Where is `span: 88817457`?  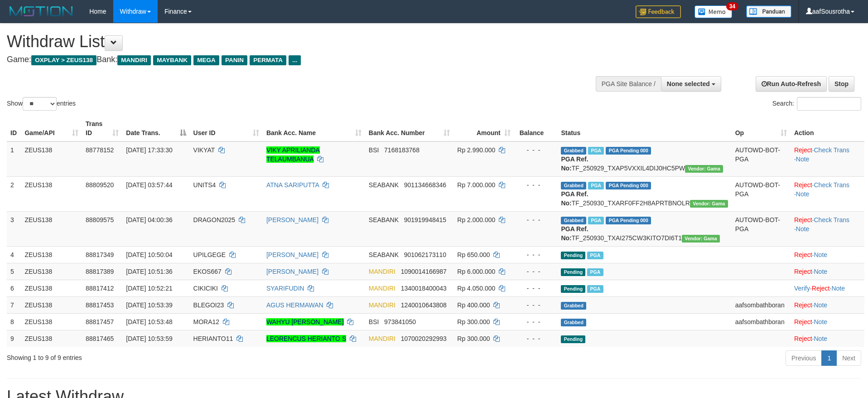 span: 88817457 is located at coordinates (100, 322).